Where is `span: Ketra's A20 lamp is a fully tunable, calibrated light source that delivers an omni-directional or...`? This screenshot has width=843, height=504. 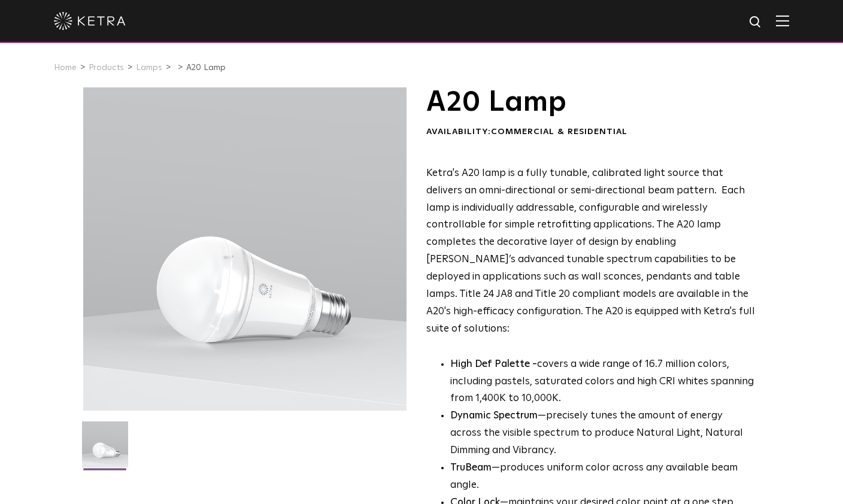 span: Ketra's A20 lamp is a fully tunable, calibrated light source that delivers an omni-directional or... is located at coordinates (591, 251).